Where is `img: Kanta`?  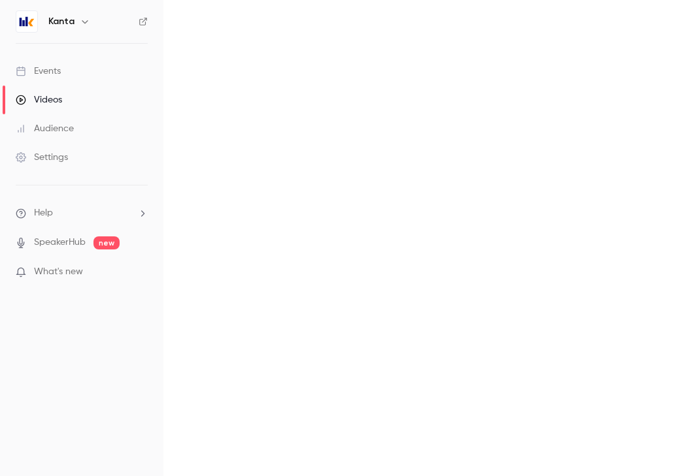
img: Kanta is located at coordinates (27, 22).